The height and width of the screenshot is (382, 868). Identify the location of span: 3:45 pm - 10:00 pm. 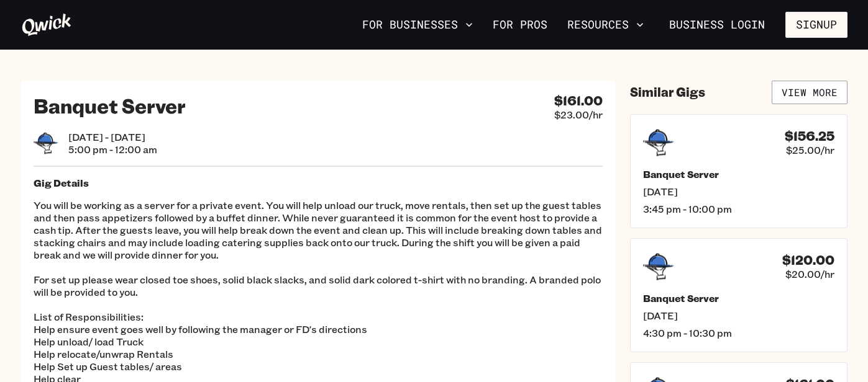
(738, 209).